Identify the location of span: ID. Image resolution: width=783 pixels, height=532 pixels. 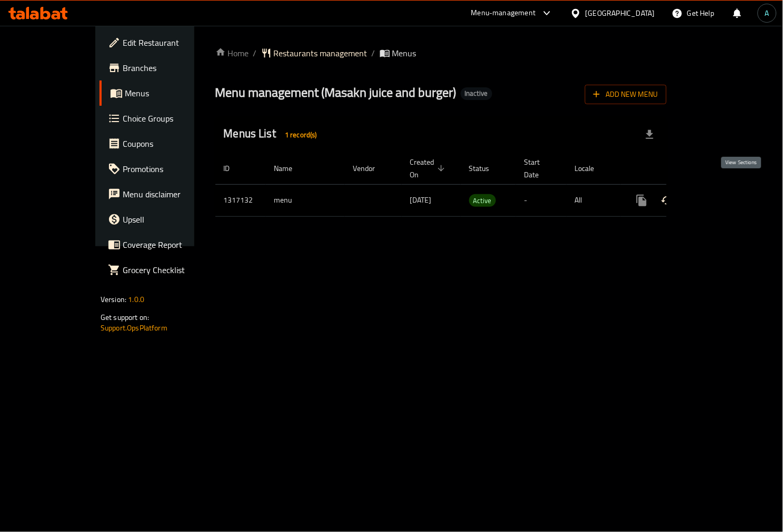
(234, 169).